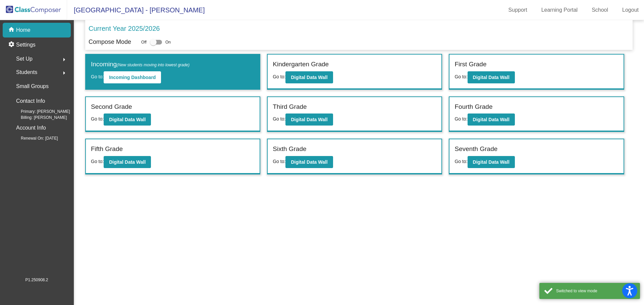 The height and width of the screenshot is (305, 644). I want to click on a: School, so click(600, 10).